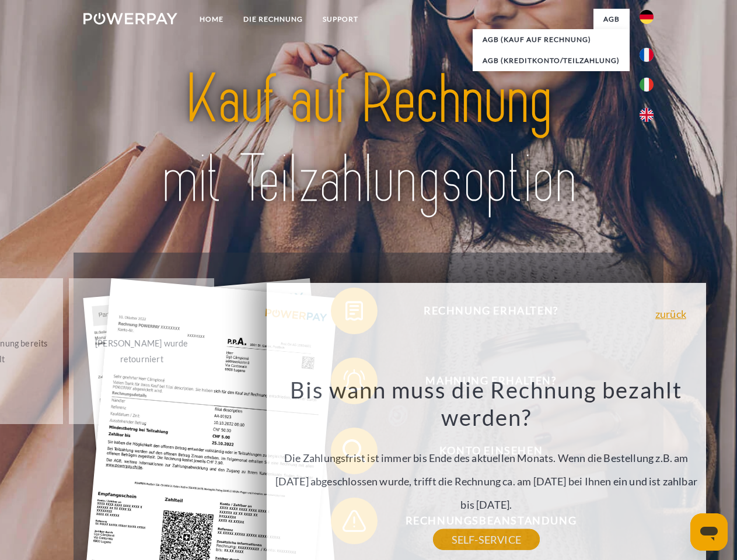 The image size is (737, 560). What do you see at coordinates (340, 20) in the screenshot?
I see `a: SUPPORT` at bounding box center [340, 20].